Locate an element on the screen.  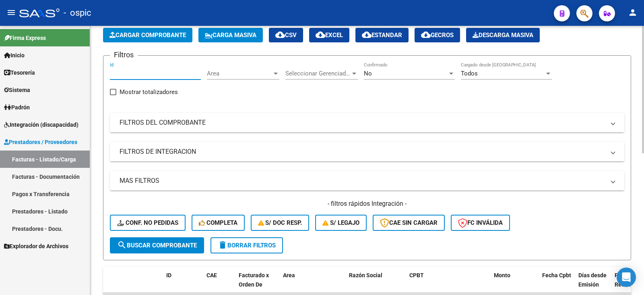
span: Firma Express is located at coordinates (25, 38).